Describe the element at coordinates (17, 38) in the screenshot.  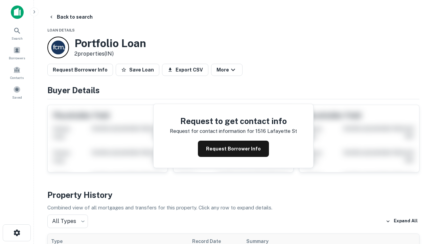
I see `span: Search` at that location.